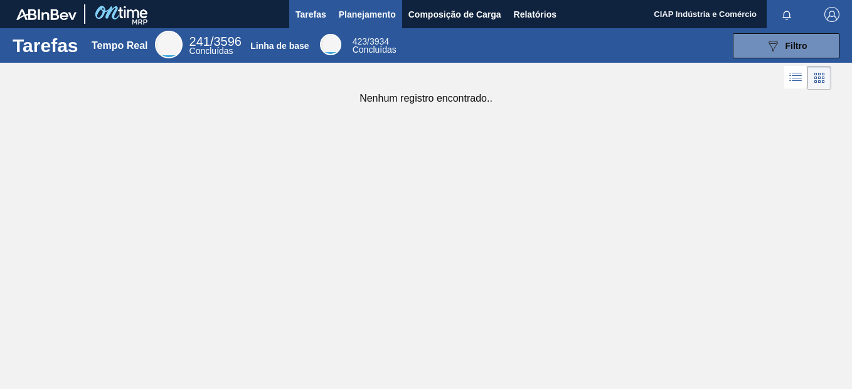 The height and width of the screenshot is (389, 852). I want to click on div: Visão em Lista, so click(795, 78).